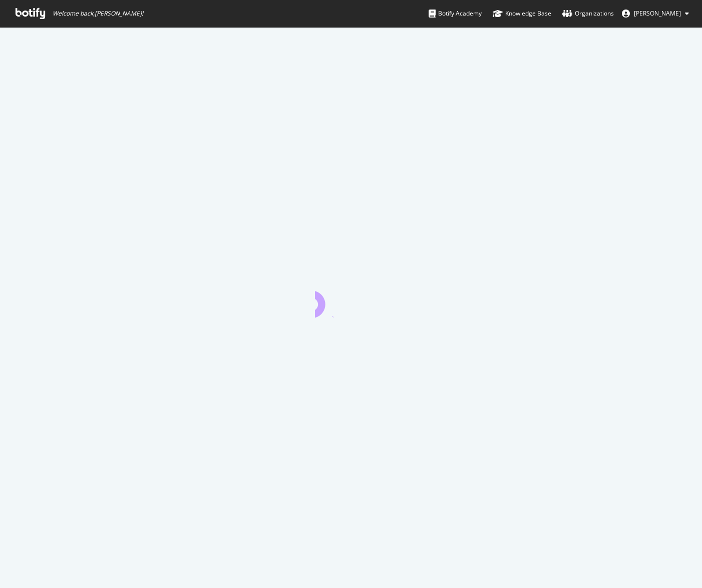 The image size is (702, 588). I want to click on div: animation, so click(351, 299).